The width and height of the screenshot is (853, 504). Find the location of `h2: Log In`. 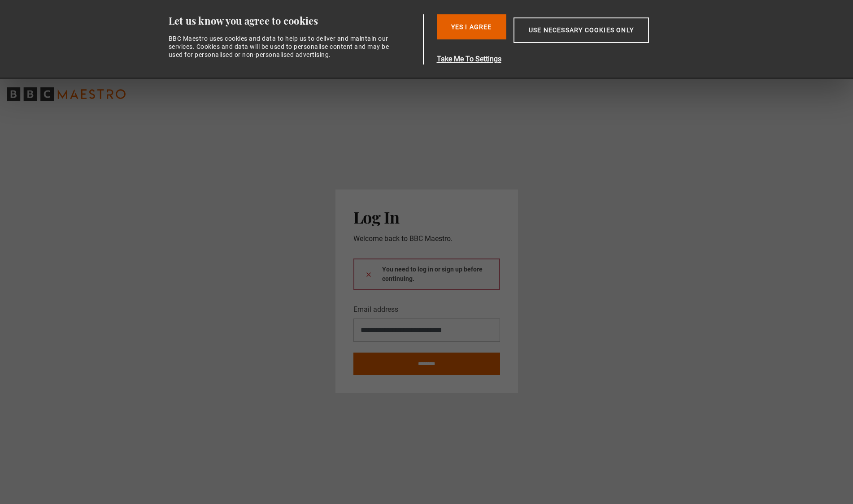

h2: Log In is located at coordinates (426, 217).